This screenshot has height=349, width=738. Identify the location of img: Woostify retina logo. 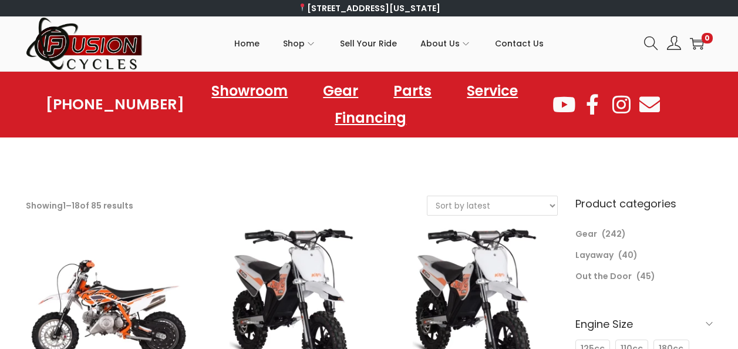
(85, 43).